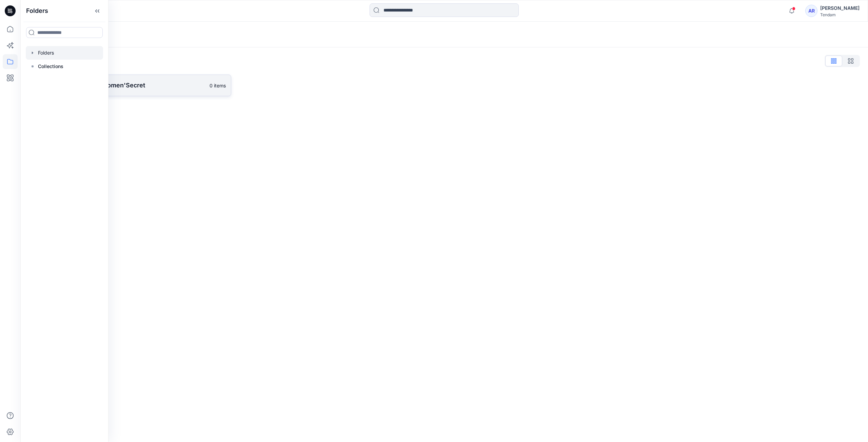 The height and width of the screenshot is (442, 868). Describe the element at coordinates (217, 85) in the screenshot. I see `p: 0 items` at that location.